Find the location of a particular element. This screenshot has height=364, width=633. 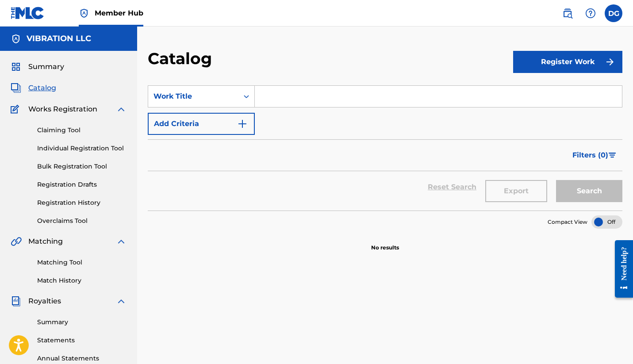

a: Statements is located at coordinates (82, 340).